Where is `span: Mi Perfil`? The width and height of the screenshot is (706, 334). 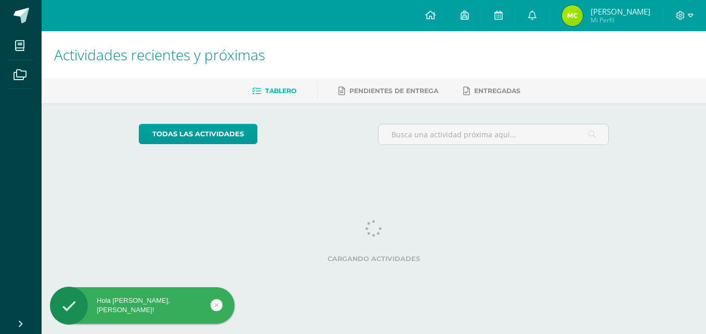 span: Mi Perfil is located at coordinates (620, 20).